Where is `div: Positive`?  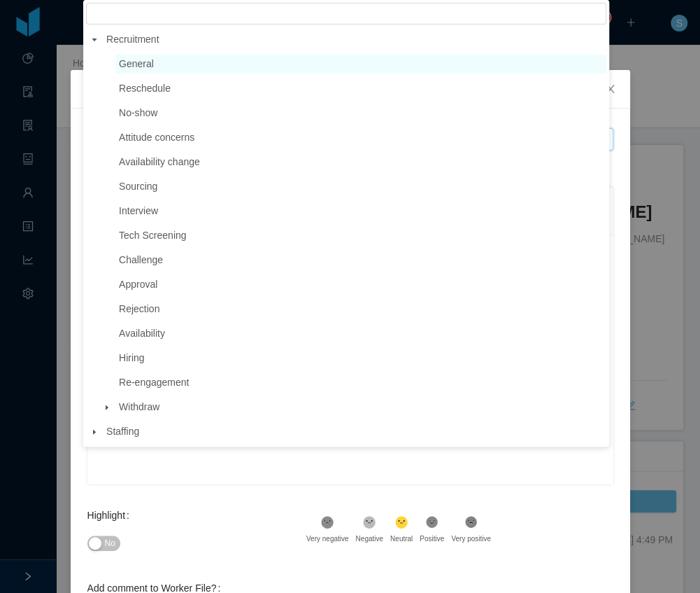
div: Positive is located at coordinates (432, 538).